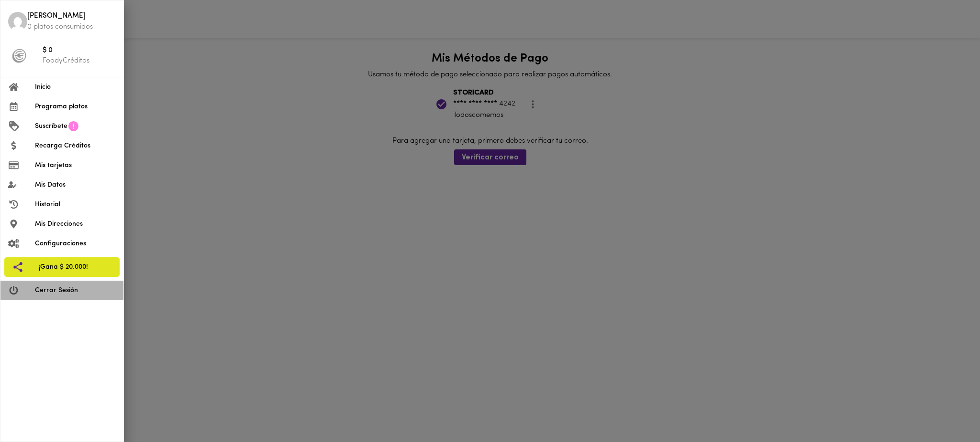 This screenshot has height=442, width=980. What do you see at coordinates (75, 224) in the screenshot?
I see `span: Mis Direcciones` at bounding box center [75, 224].